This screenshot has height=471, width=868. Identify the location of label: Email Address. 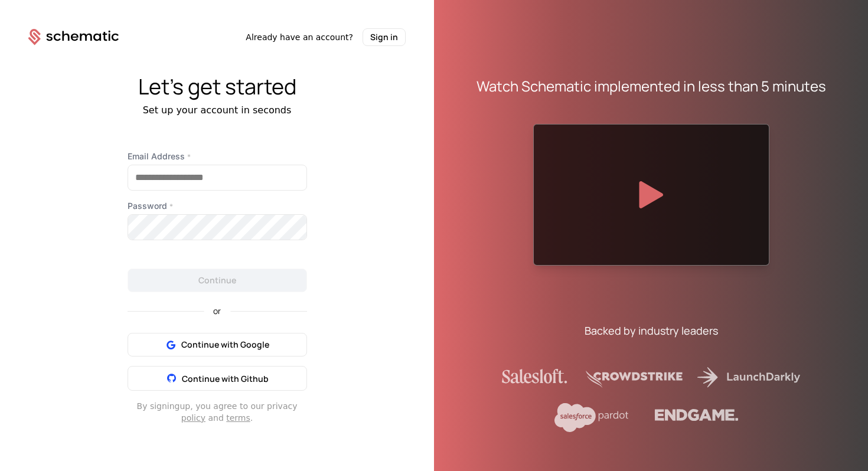
(217, 157).